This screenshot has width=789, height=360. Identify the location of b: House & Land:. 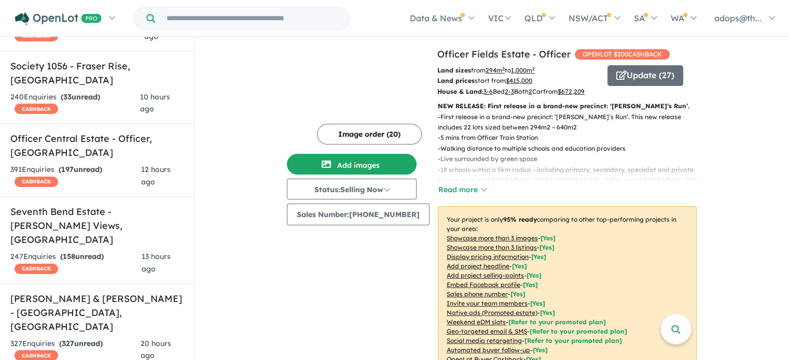
(460, 91).